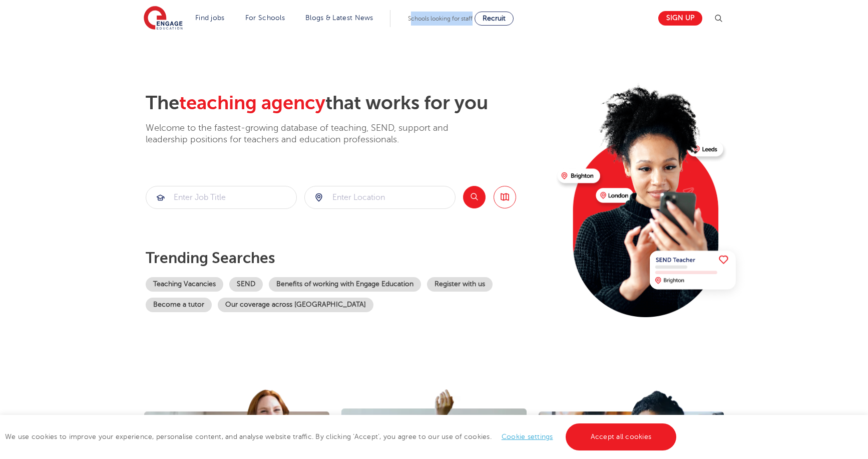 The height and width of the screenshot is (459, 868). What do you see at coordinates (210, 17) in the screenshot?
I see `a: Find jobs` at bounding box center [210, 17].